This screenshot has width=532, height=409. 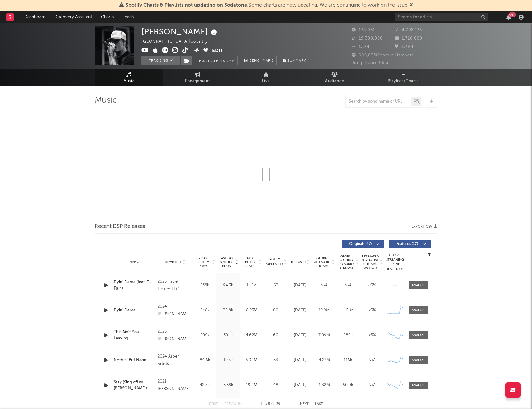 I want to click on span: Global Rolling 7D Audio Streams, so click(x=346, y=263).